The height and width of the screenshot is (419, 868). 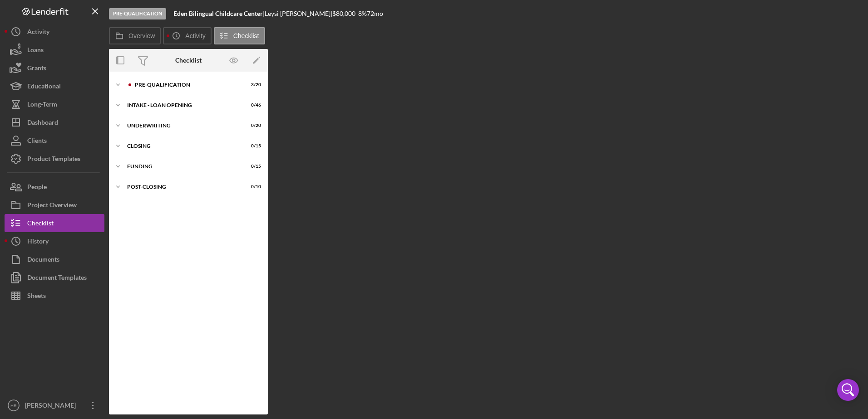 What do you see at coordinates (37, 142) in the screenshot?
I see `div: Clients` at bounding box center [37, 142].